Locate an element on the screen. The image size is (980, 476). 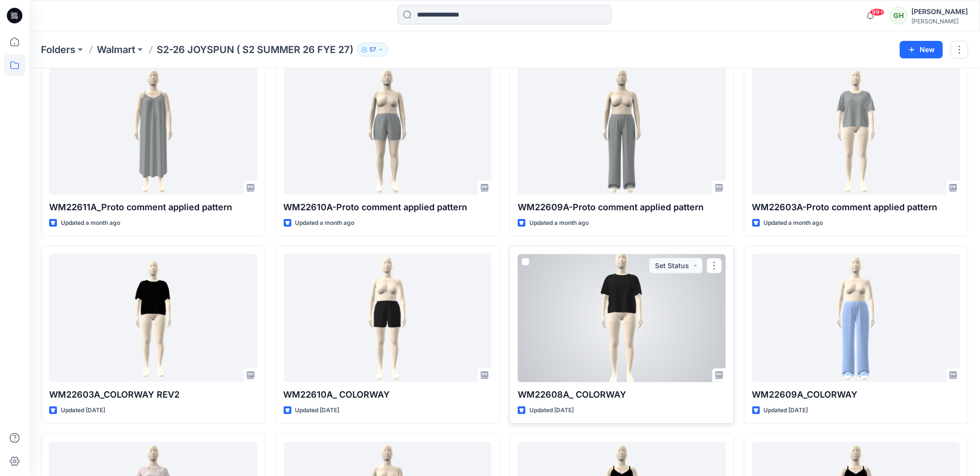
p: WM22603A-Proto comment applied pattern is located at coordinates (857, 207).